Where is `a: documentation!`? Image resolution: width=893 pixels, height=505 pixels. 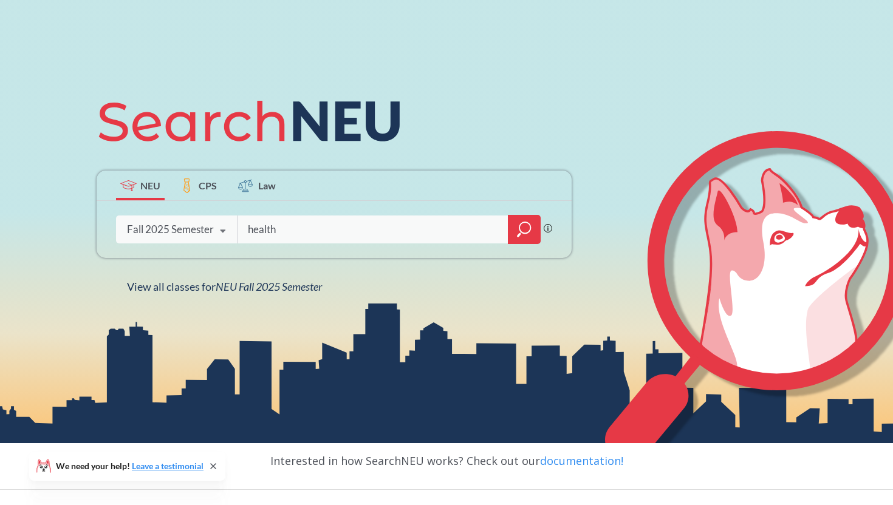
a: documentation! is located at coordinates (581, 461).